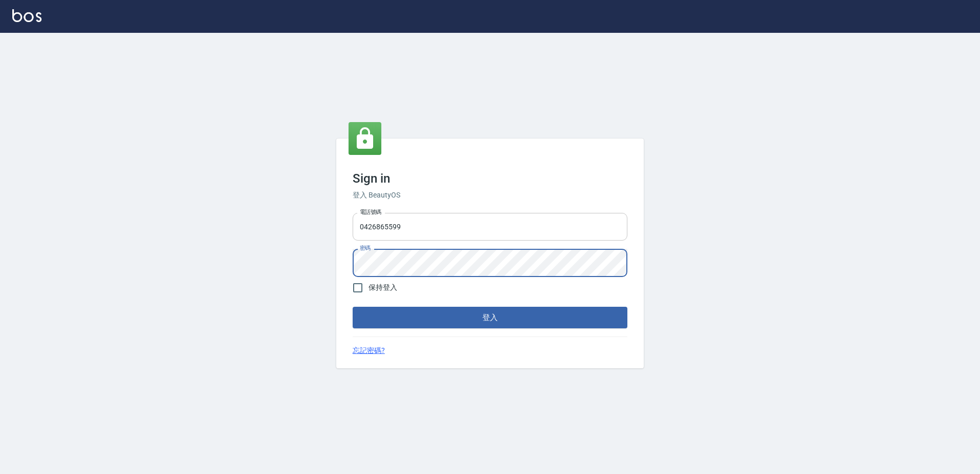  What do you see at coordinates (383, 287) in the screenshot?
I see `span: 保持登入` at bounding box center [383, 287].